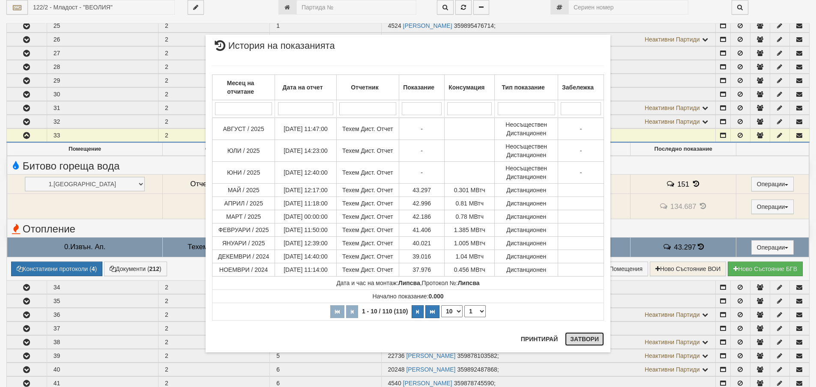  What do you see at coordinates (302, 87) in the screenshot?
I see `b: Дата на отчет` at bounding box center [302, 87].